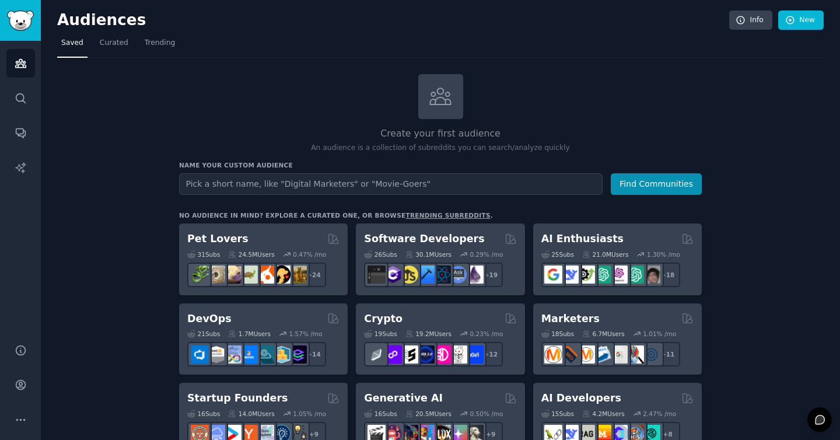  Describe the element at coordinates (586, 354) in the screenshot. I see `img: AskMarketing` at that location.